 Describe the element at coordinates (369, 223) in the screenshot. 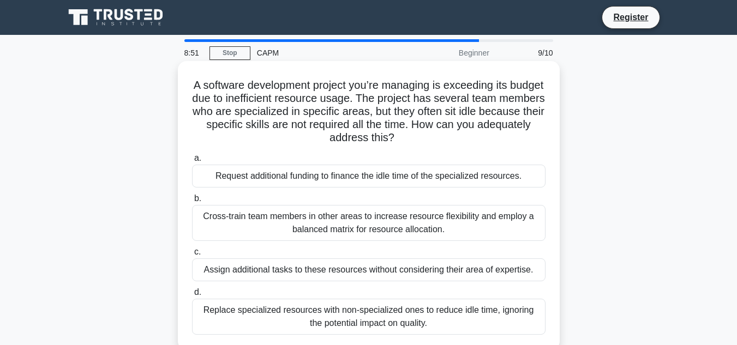

I see `div: Cross-train team members in other areas to increase resource flexibility and employ a balanced ma...` at that location.